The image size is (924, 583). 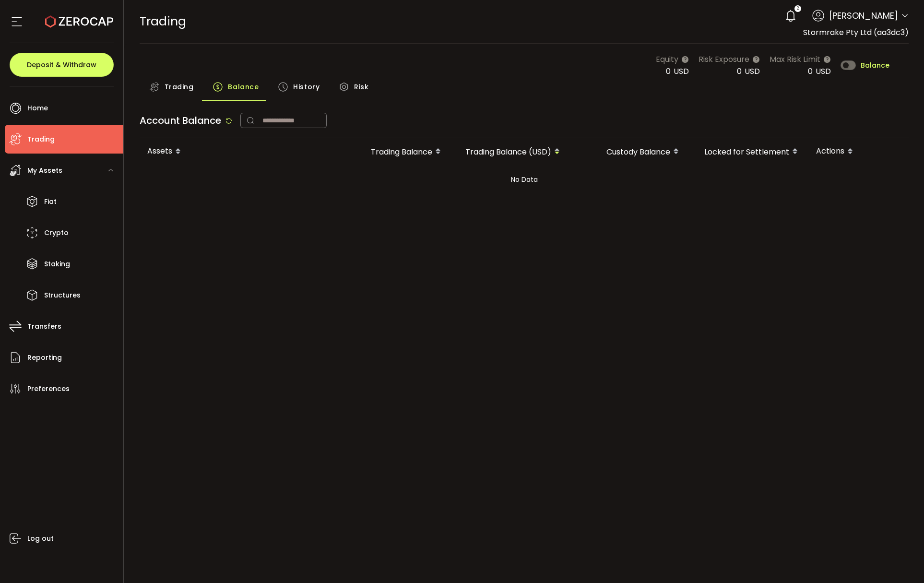 I want to click on div: No Data, so click(x=525, y=179).